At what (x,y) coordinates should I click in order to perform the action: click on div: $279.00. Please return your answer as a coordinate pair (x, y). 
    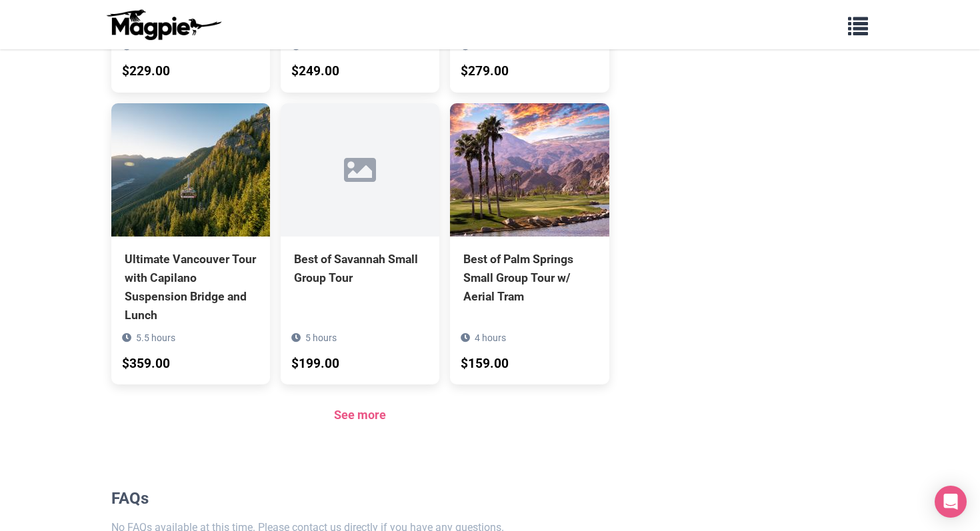
    Looking at the image, I should click on (485, 71).